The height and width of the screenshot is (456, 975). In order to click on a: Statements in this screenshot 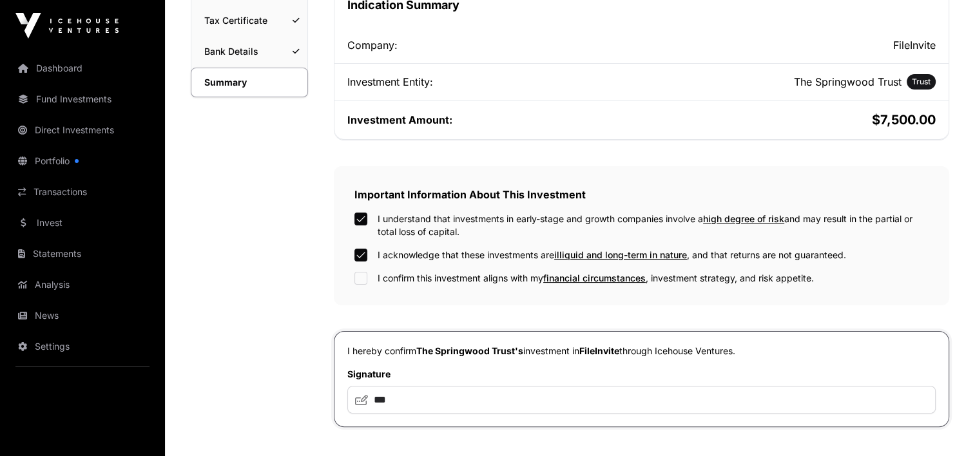, I will do `click(82, 254)`.